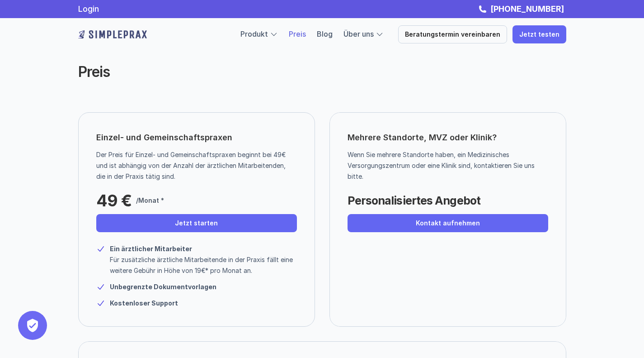 The image size is (644, 358). I want to click on a: Preis, so click(297, 34).